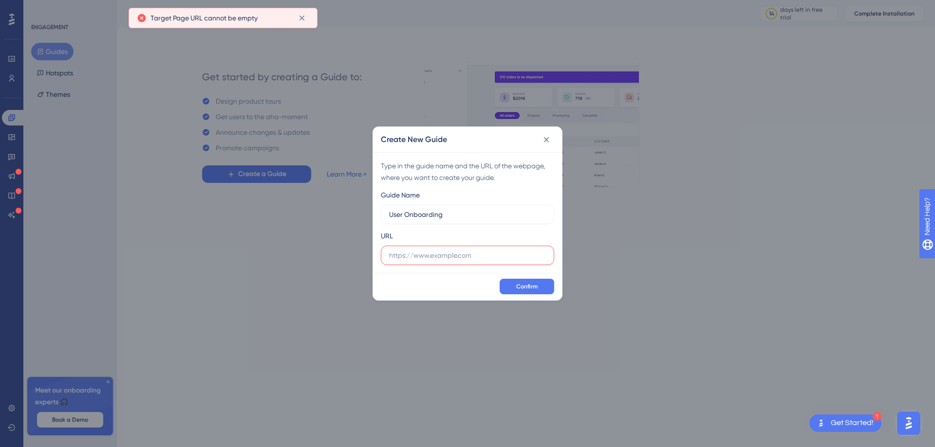 The image size is (935, 447). Describe the element at coordinates (527, 287) in the screenshot. I see `span: Confirm` at that location.